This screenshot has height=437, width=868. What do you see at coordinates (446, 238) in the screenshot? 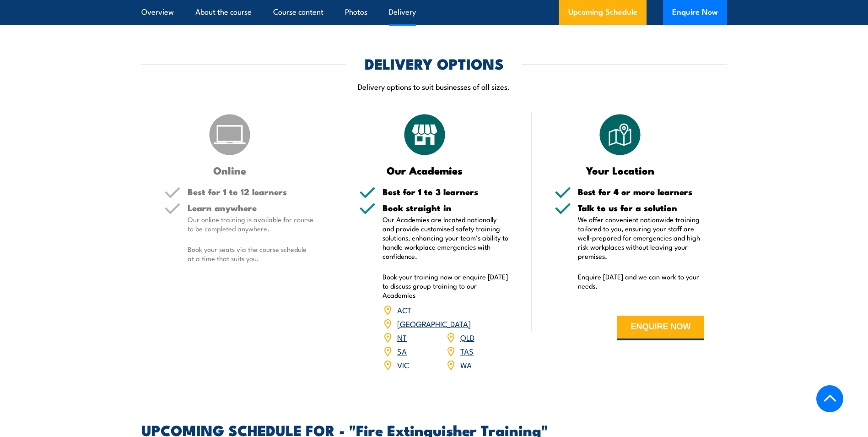
I see `p: Our Academies are located nationally and provide customised safety training solutions, enhancing ...` at bounding box center [446, 238].